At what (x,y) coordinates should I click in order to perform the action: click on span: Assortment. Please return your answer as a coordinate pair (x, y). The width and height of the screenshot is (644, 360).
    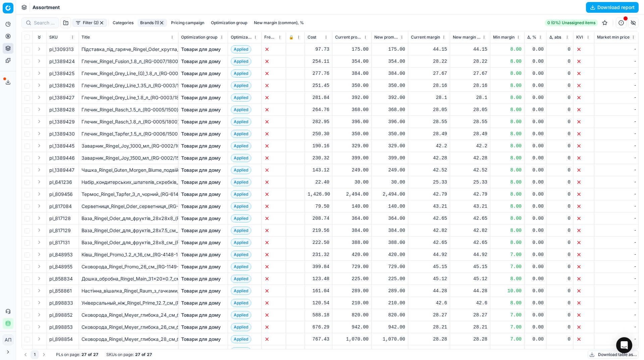
    Looking at the image, I should click on (46, 8).